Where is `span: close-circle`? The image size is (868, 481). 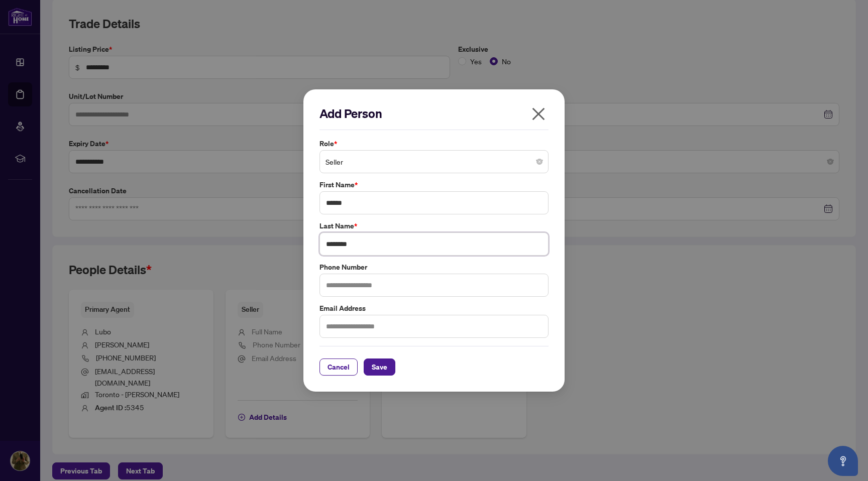 span: close-circle is located at coordinates (539, 162).